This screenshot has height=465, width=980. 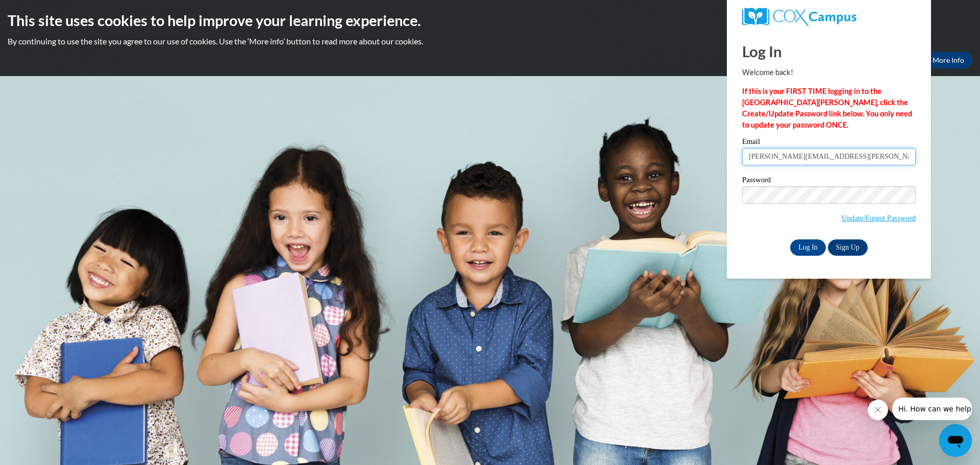 What do you see at coordinates (490, 41) in the screenshot?
I see `p: By continuing to use the site you agree to our use of cookies. Use the ‘More info’ button to read...` at bounding box center [490, 41].